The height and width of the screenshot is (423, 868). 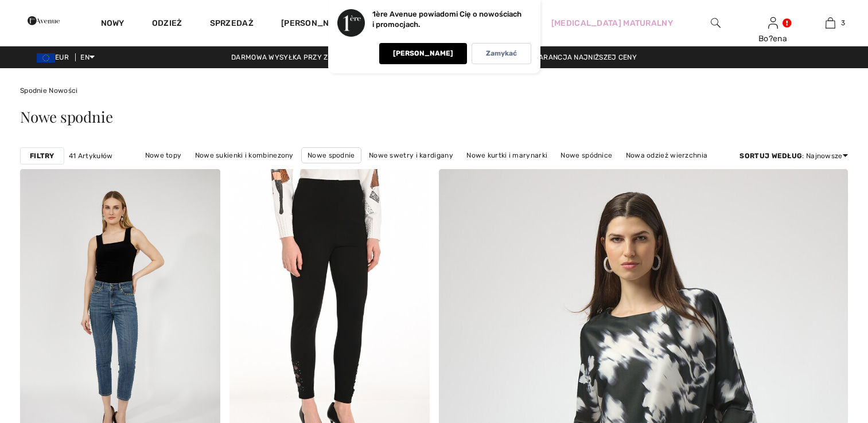 What do you see at coordinates (42, 155) in the screenshot?
I see `strong: Filtry` at bounding box center [42, 155].